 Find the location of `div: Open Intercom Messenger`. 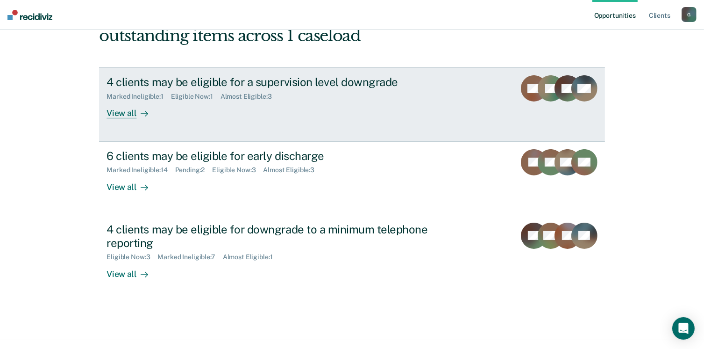

div: Open Intercom Messenger is located at coordinates (684, 328).